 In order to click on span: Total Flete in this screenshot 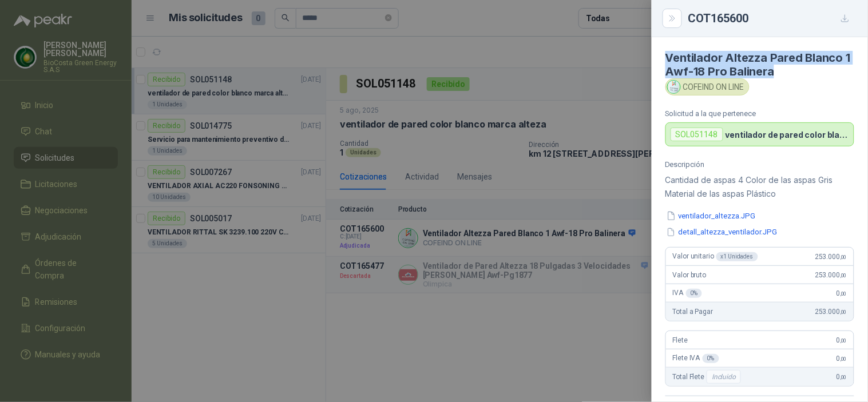, I will do `click(708, 377)`.